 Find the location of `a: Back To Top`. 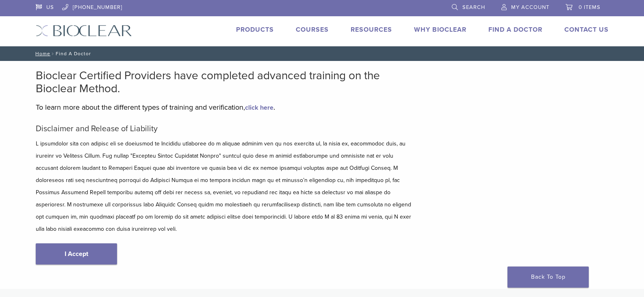

a: Back To Top is located at coordinates (548, 277).